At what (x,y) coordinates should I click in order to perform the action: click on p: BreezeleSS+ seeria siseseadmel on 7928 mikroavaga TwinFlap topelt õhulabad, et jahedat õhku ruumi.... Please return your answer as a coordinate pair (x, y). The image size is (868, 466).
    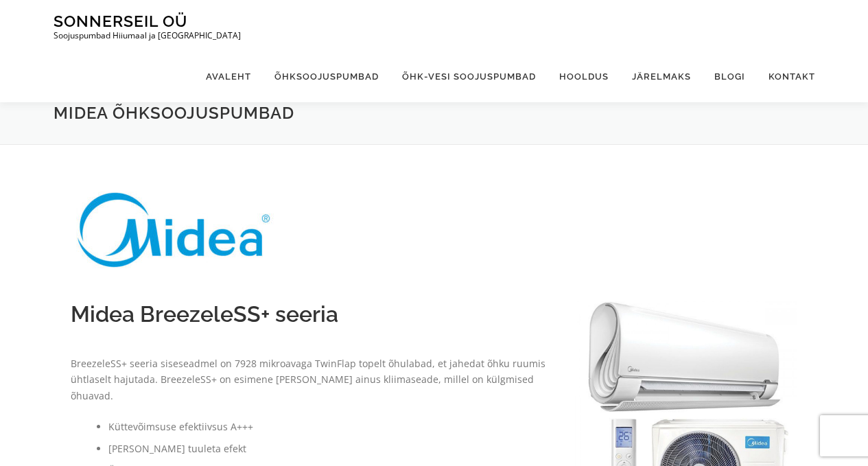
    Looking at the image, I should click on (308, 380).